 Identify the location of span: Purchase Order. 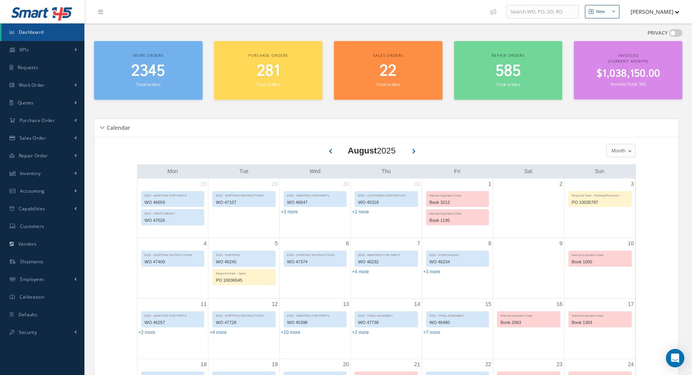
(37, 120).